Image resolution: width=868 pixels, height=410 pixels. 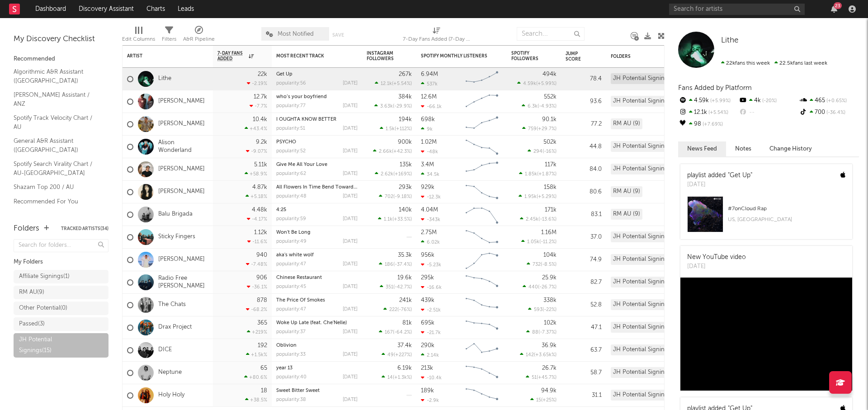 What do you see at coordinates (177, 237) in the screenshot?
I see `a: Sticky Fingers` at bounding box center [177, 237].